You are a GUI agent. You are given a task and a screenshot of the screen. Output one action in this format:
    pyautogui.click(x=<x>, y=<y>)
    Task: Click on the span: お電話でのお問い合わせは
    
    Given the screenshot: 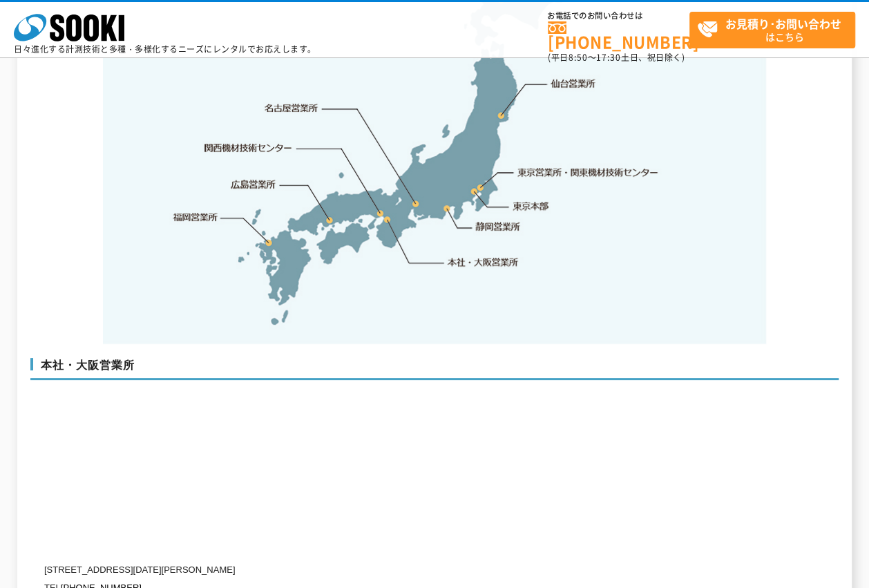 What is the action you would take?
    pyautogui.click(x=618, y=16)
    